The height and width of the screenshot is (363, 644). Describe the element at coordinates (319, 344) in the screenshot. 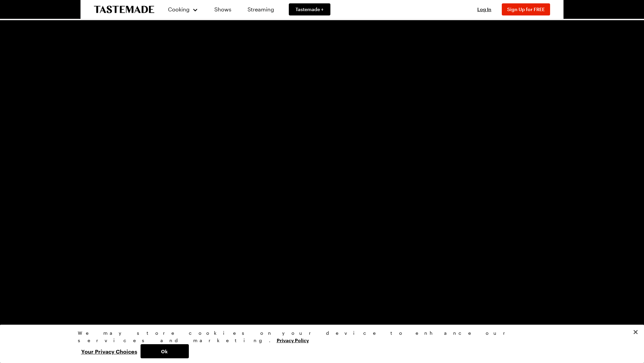

I see `div: Privacy` at that location.